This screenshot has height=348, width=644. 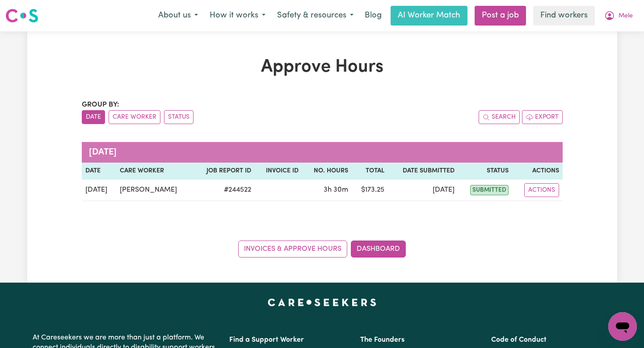 I want to click on th: Job Report ID, so click(x=224, y=171).